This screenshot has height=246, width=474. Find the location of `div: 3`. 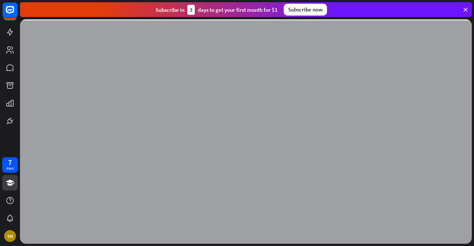

div: 3 is located at coordinates (191, 10).